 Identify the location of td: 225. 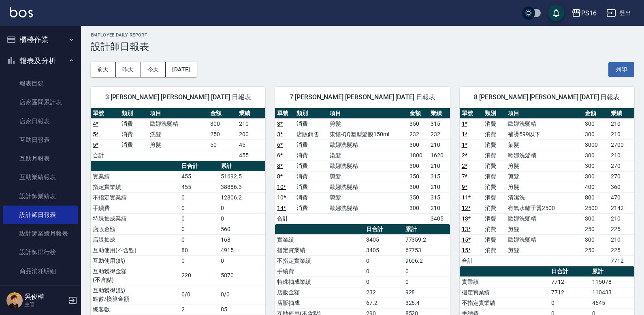
(621, 250).